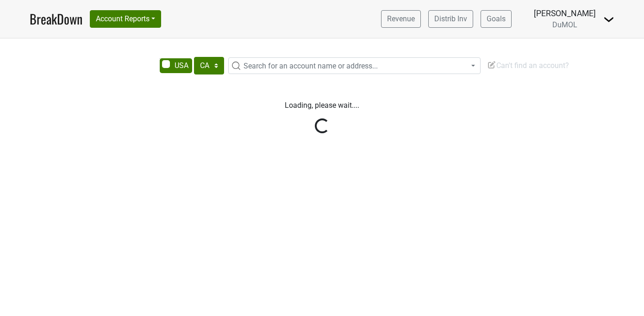  What do you see at coordinates (400, 19) in the screenshot?
I see `a: Revenue` at bounding box center [400, 19].